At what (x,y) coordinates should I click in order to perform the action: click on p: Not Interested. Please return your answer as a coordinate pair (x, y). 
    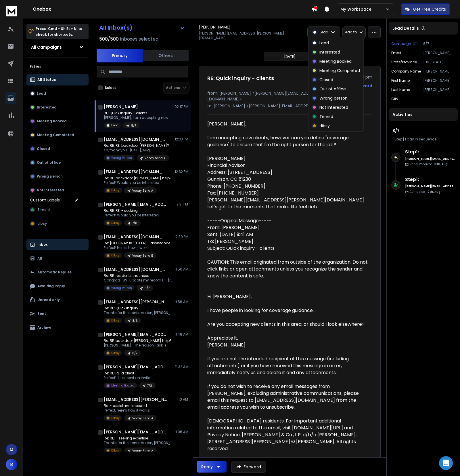
    Looking at the image, I should click on (334, 107).